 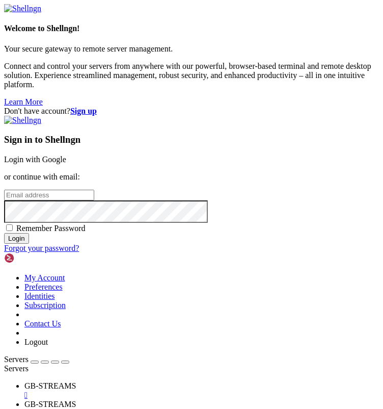 I want to click on p: or continue with email:, so click(x=192, y=177).